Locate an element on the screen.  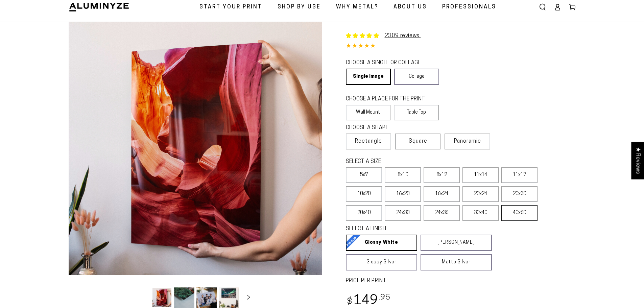
legend: CHOOSE A SHAPE is located at coordinates (390, 128).